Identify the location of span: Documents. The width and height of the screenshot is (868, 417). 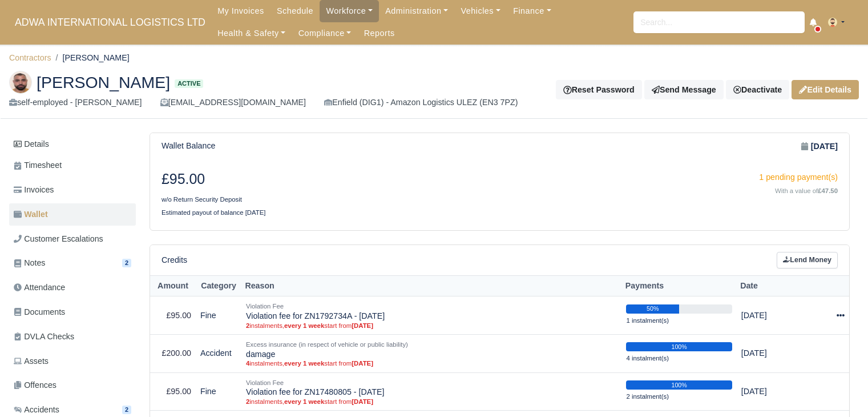
(40, 312).